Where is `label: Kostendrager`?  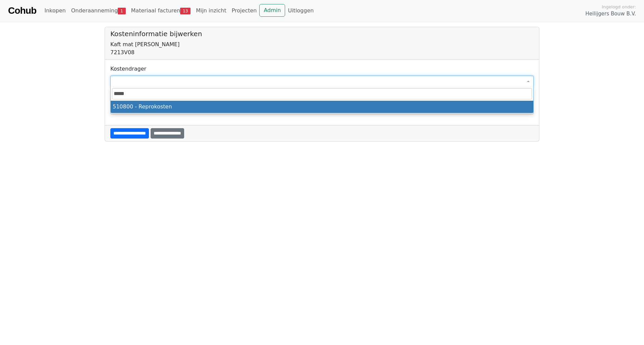 label: Kostendrager is located at coordinates (128, 69).